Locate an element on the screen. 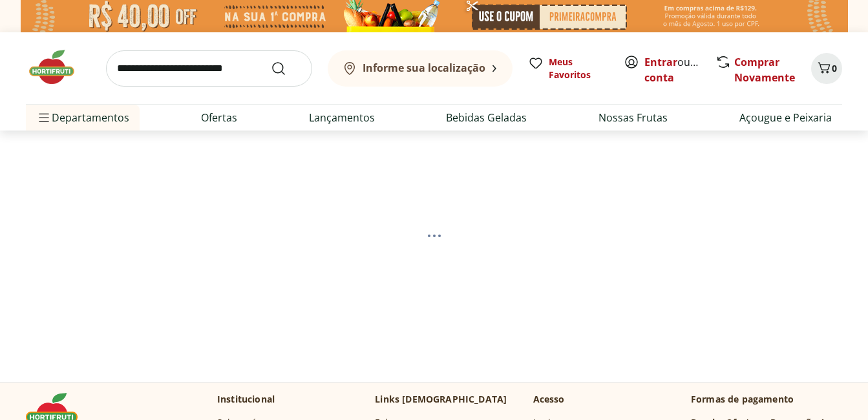 Image resolution: width=868 pixels, height=420 pixels. a: Entrar is located at coordinates (660, 62).